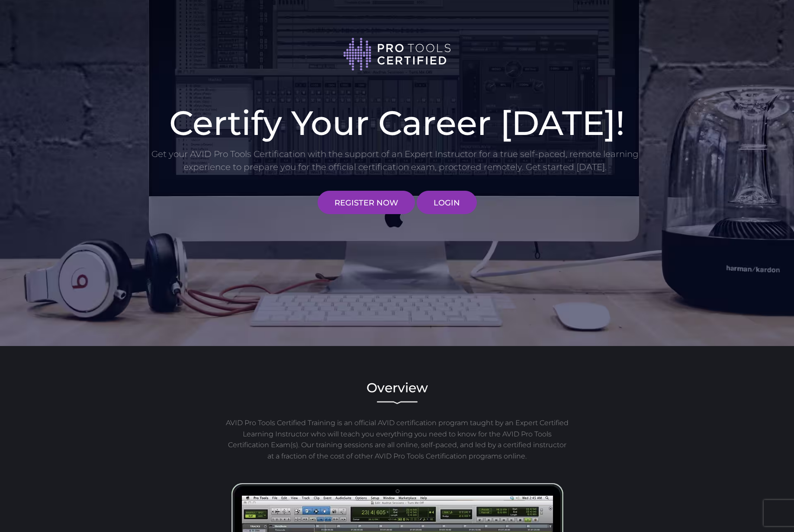 This screenshot has width=794, height=532. Describe the element at coordinates (397, 54) in the screenshot. I see `img: Pro Tools Certified logo` at that location.